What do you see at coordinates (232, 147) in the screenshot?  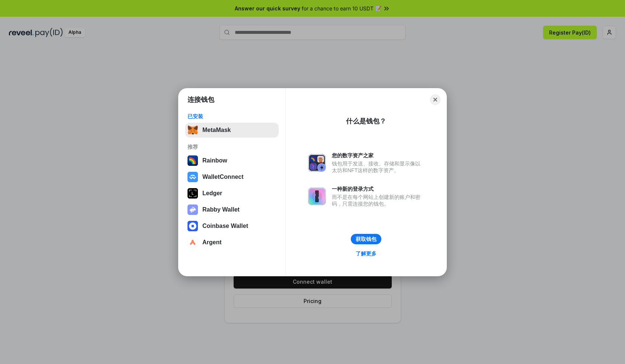 I see `div: 推荐` at bounding box center [232, 147].